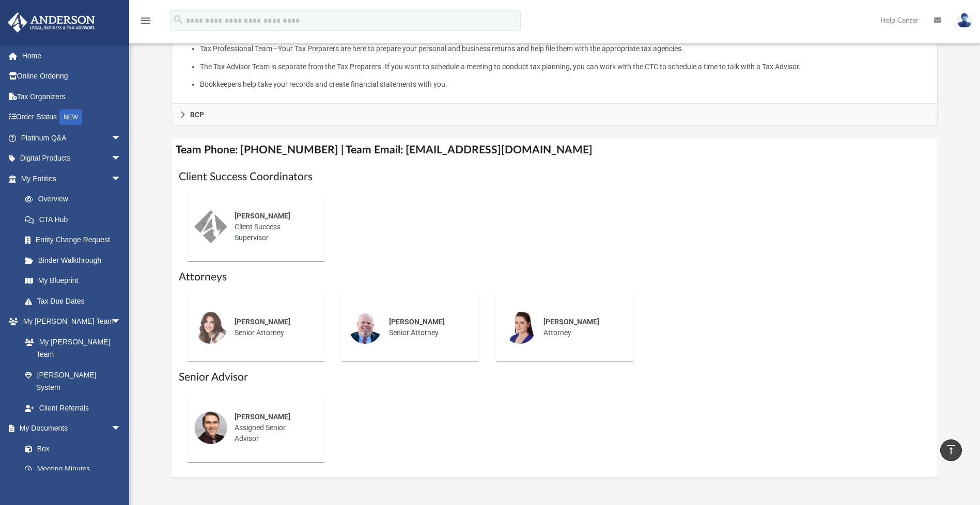 This screenshot has height=505, width=980. I want to click on a: Meeting Minutes, so click(73, 469).